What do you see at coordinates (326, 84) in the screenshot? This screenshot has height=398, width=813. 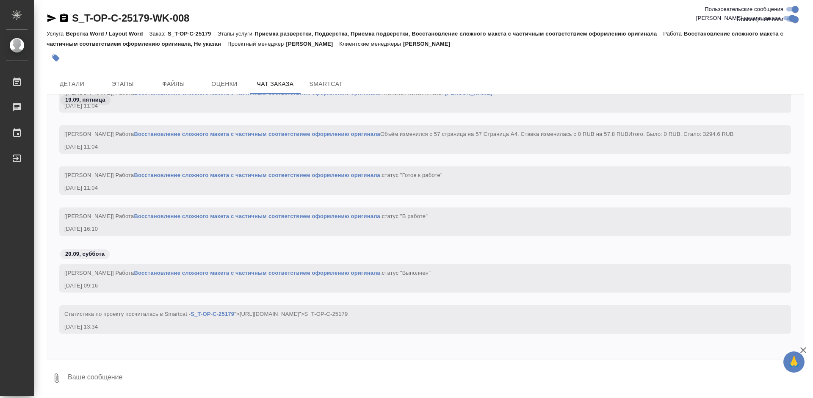 I see `span: SmartCat` at bounding box center [326, 84].